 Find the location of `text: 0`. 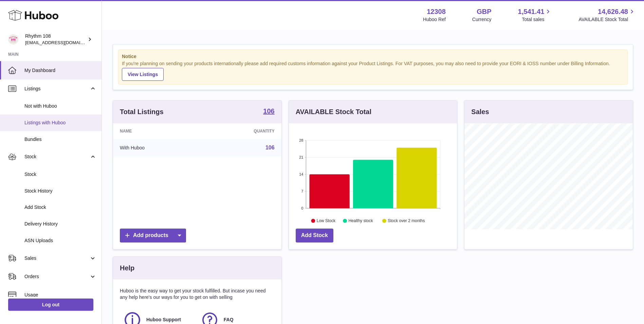

text: 0 is located at coordinates (302, 209).